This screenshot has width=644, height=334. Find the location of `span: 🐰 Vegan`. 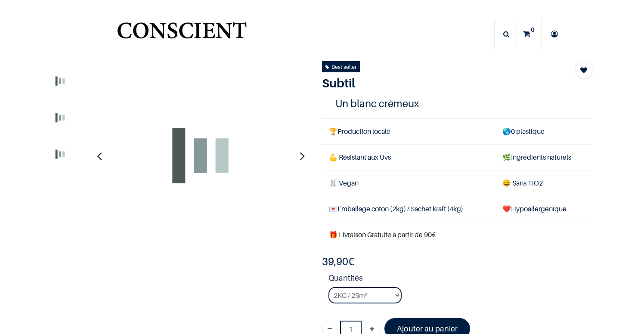

span: 🐰 Vegan is located at coordinates (344, 183).